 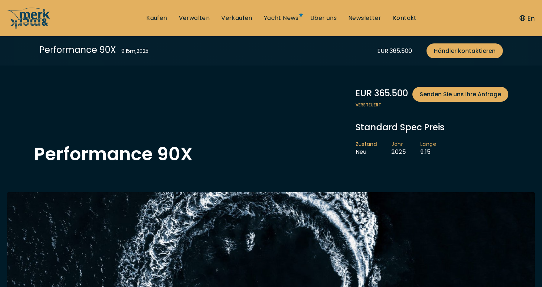 What do you see at coordinates (237, 18) in the screenshot?
I see `a: Verkaufen` at bounding box center [237, 18].